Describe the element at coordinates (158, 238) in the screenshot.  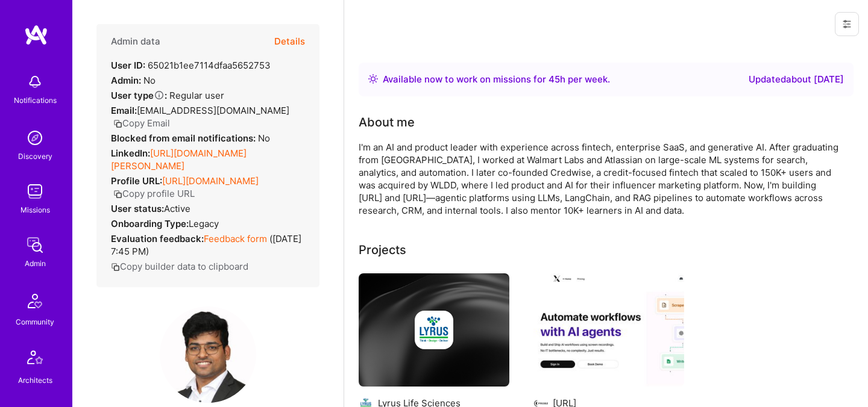
I see `strong: Evaluation feedback:` at that location.